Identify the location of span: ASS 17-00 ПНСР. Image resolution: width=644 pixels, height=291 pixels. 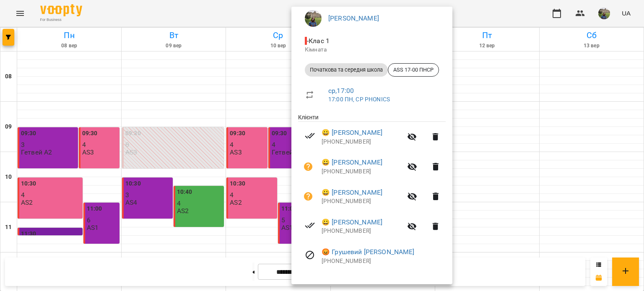
(413, 70).